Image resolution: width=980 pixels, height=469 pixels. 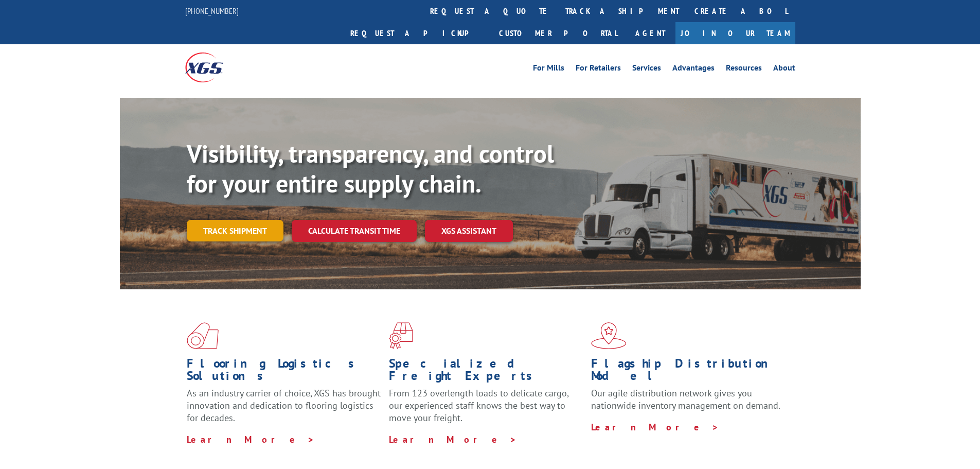 What do you see at coordinates (417, 33) in the screenshot?
I see `a: Request a pickup` at bounding box center [417, 33].